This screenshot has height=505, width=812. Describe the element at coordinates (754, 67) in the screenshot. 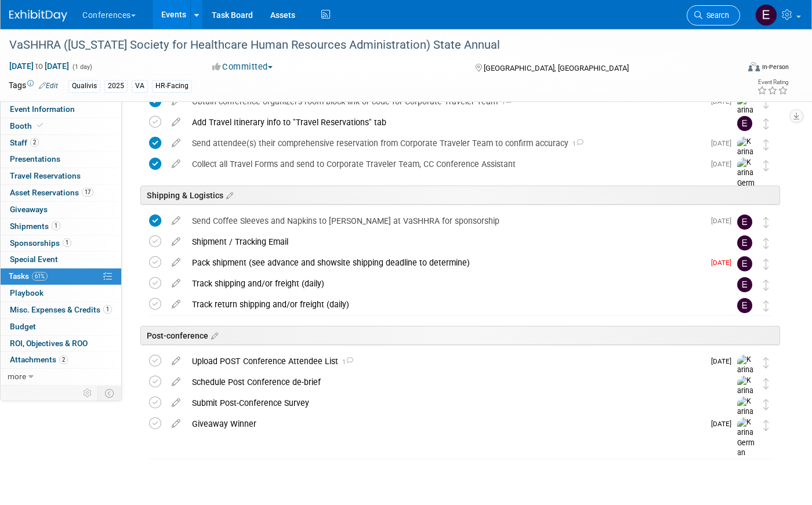

I see `img: Format-Inperson.png` at that location.